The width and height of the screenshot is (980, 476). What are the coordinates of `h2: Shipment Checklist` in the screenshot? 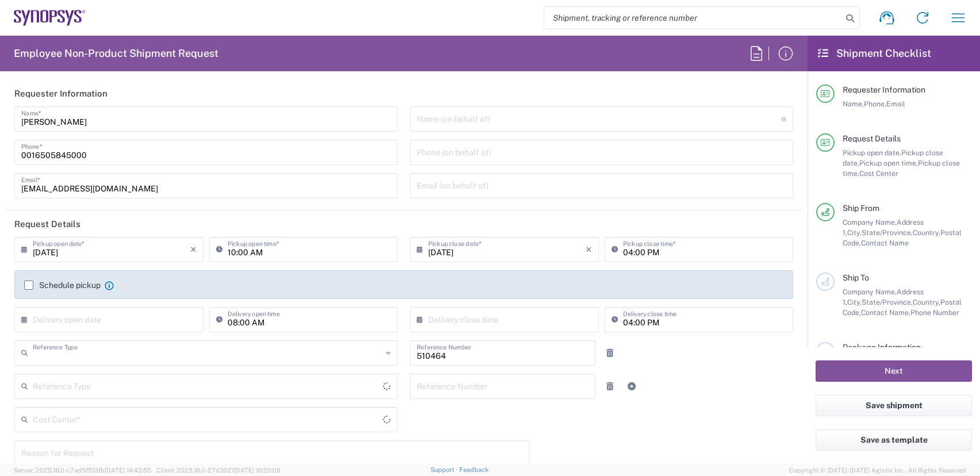 It's located at (875, 54).